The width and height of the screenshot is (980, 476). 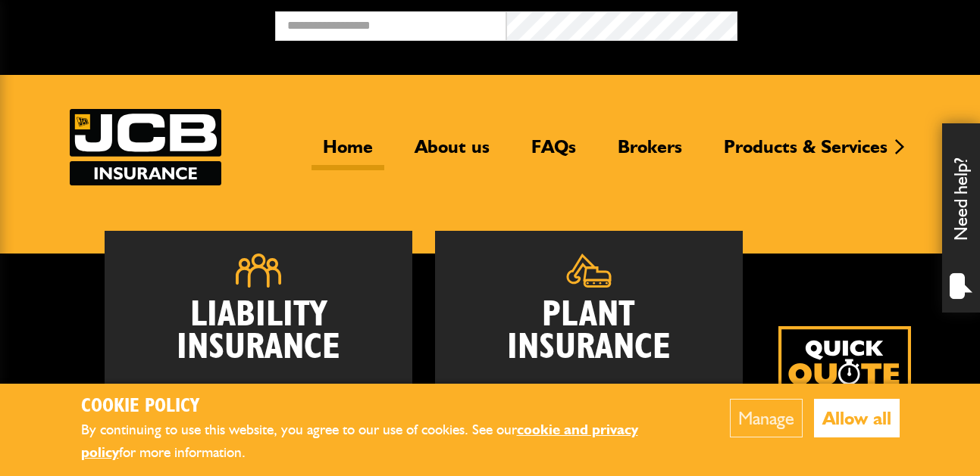 What do you see at coordinates (382, 407) in the screenshot?
I see `h2: Cookie Policy` at bounding box center [382, 407].